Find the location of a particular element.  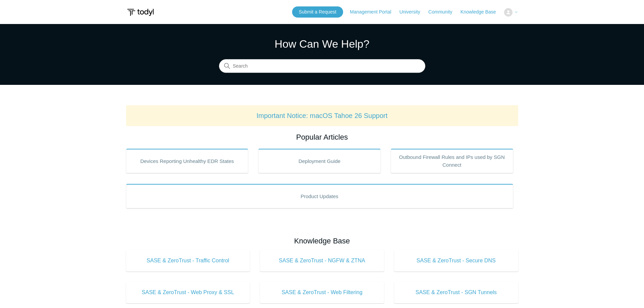

a: SASE & ZeroTrust - Web Proxy & SSL is located at coordinates (188, 292).